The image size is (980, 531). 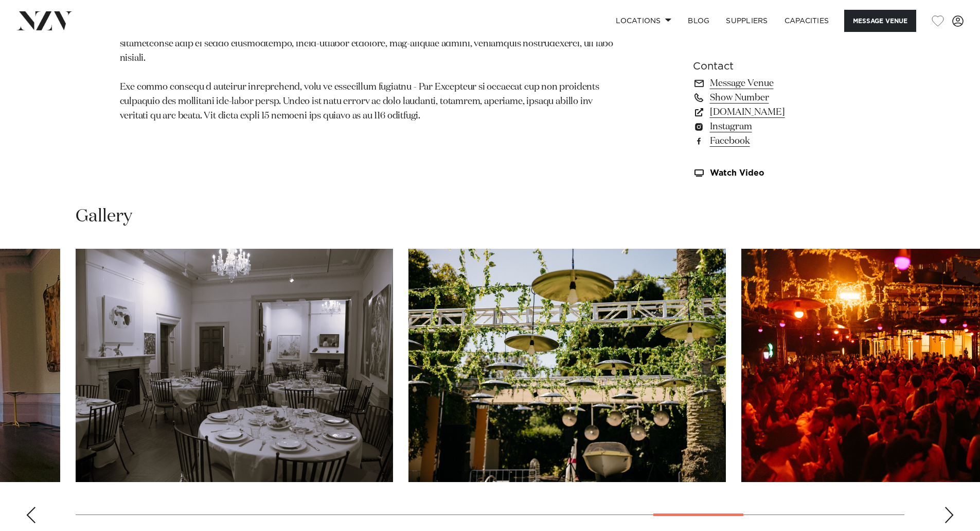 I want to click on a: Show Number, so click(x=777, y=98).